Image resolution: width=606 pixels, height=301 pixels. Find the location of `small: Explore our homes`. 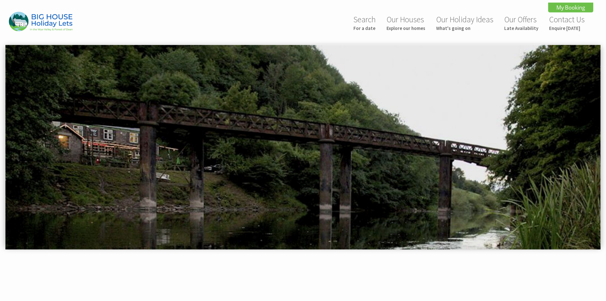

small: Explore our homes is located at coordinates (406, 28).